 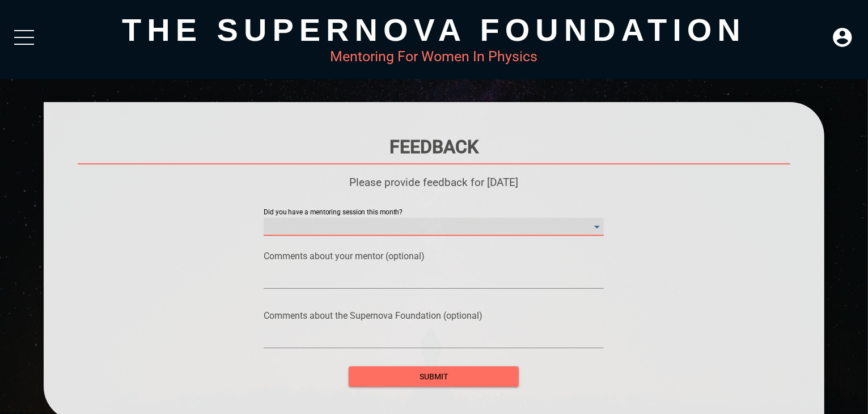 What do you see at coordinates (434, 56) in the screenshot?
I see `div: Mentoring For Women In Physics` at bounding box center [434, 56].